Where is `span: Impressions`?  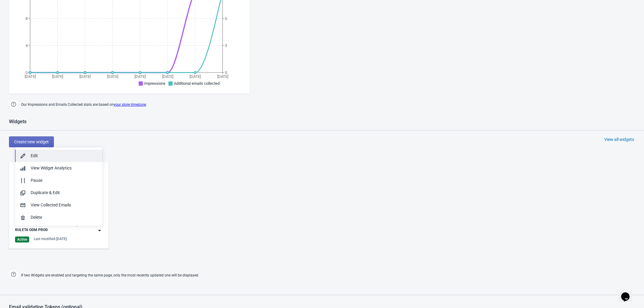 span: Impressions is located at coordinates (155, 83).